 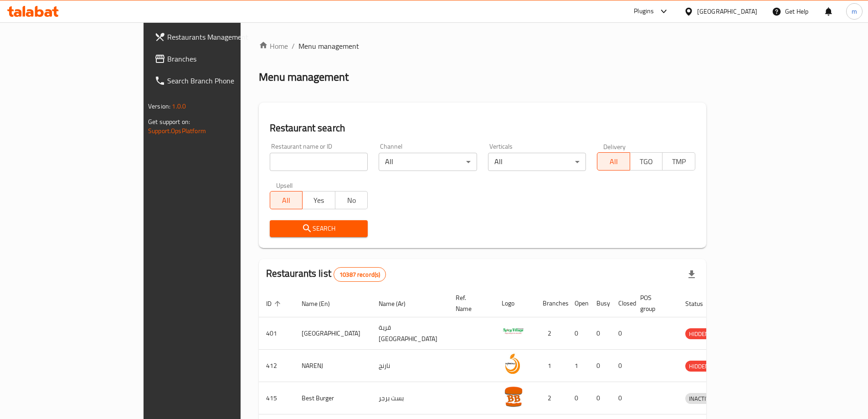 What do you see at coordinates (513, 364) in the screenshot?
I see `img: NARENJ` at bounding box center [513, 364].